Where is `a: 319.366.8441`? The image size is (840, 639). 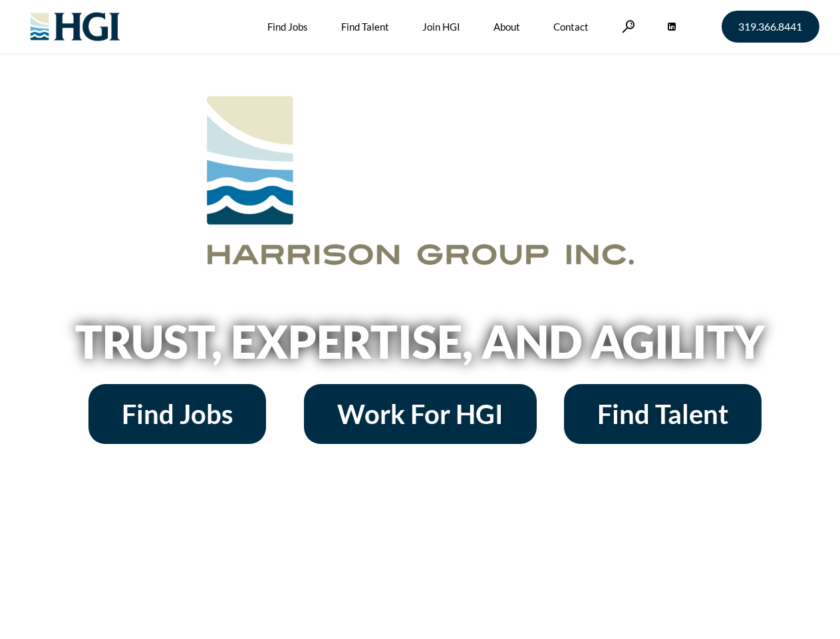
a: 319.366.8441 is located at coordinates (770, 27).